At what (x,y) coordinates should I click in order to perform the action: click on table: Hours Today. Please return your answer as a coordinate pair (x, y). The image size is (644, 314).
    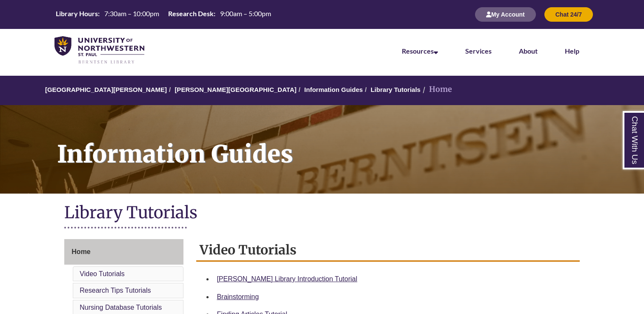
    Looking at the image, I should click on (164, 14).